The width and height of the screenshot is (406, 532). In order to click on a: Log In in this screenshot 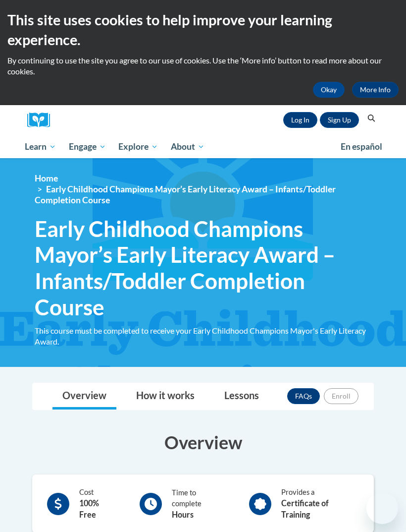, I will do `click(300, 120)`.